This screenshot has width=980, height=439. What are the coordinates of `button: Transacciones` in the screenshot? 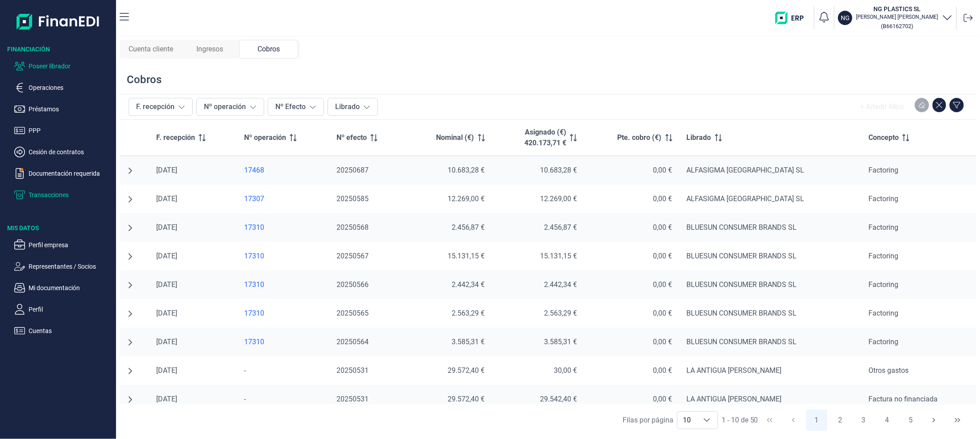 It's located at (64, 195).